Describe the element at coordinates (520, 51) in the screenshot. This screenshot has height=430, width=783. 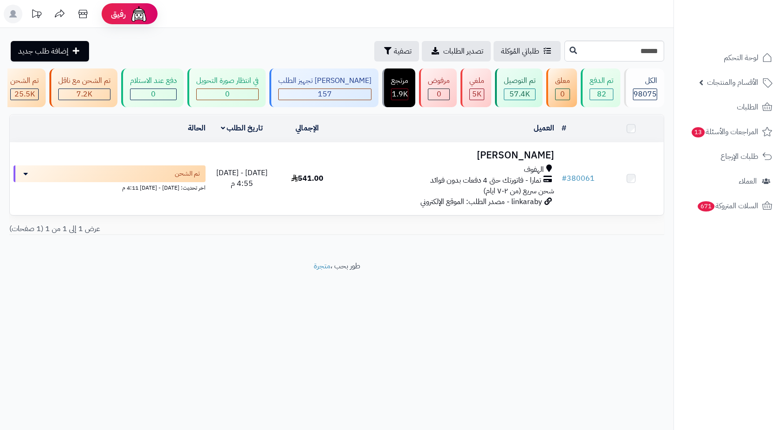
I see `span: طلباتي المُوكلة` at that location.